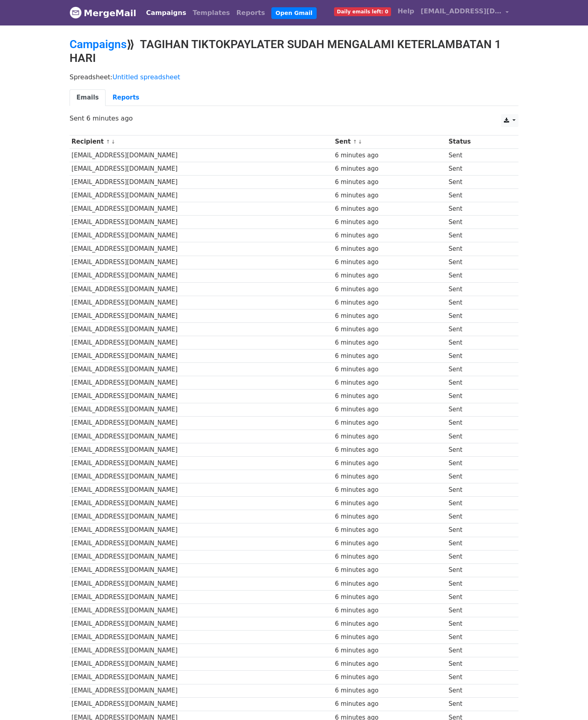 This screenshot has width=588, height=720. I want to click on a: Help, so click(406, 11).